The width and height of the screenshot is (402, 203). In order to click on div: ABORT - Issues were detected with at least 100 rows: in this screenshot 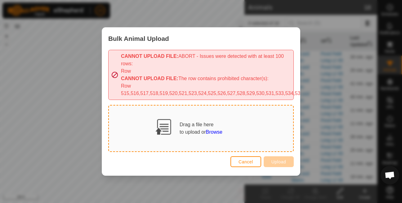, I will do `click(206, 60)`.